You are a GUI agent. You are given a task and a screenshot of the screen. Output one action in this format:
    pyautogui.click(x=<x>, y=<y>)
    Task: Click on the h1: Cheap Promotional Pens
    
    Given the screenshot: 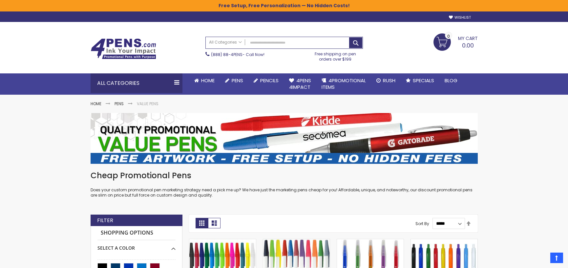 What is the action you would take?
    pyautogui.click(x=284, y=176)
    